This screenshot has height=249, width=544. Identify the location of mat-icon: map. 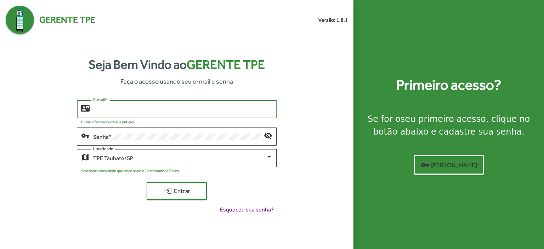
(85, 157).